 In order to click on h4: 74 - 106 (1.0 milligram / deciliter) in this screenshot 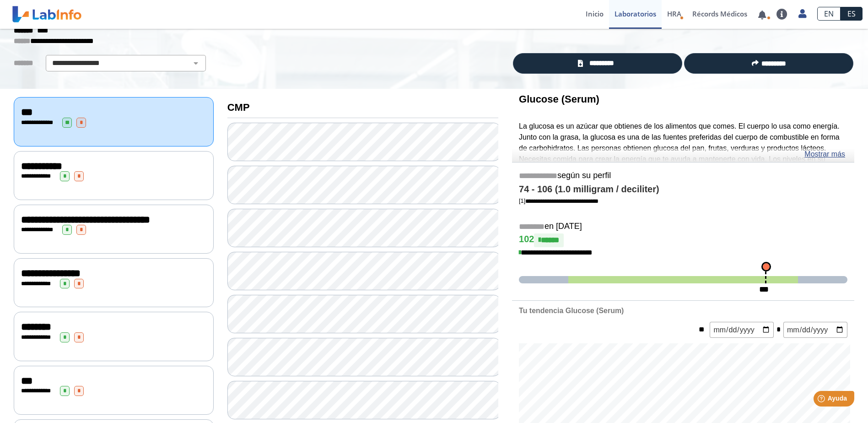, I will do `click(684, 189)`.